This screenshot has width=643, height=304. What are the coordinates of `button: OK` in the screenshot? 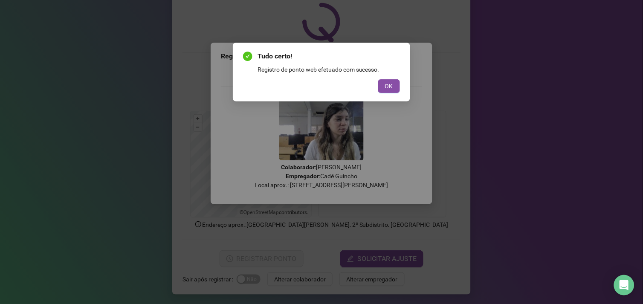 It's located at (389, 86).